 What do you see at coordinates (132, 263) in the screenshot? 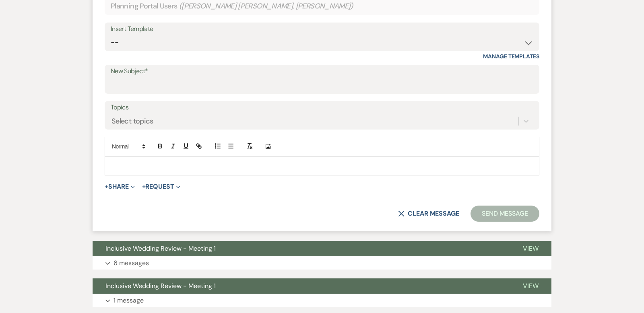
I see `p: 6 messages` at bounding box center [132, 263].